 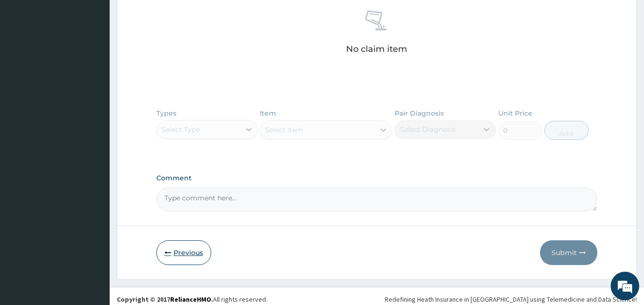 What do you see at coordinates (191, 300) in the screenshot?
I see `a: RelianceHMO` at bounding box center [191, 300].